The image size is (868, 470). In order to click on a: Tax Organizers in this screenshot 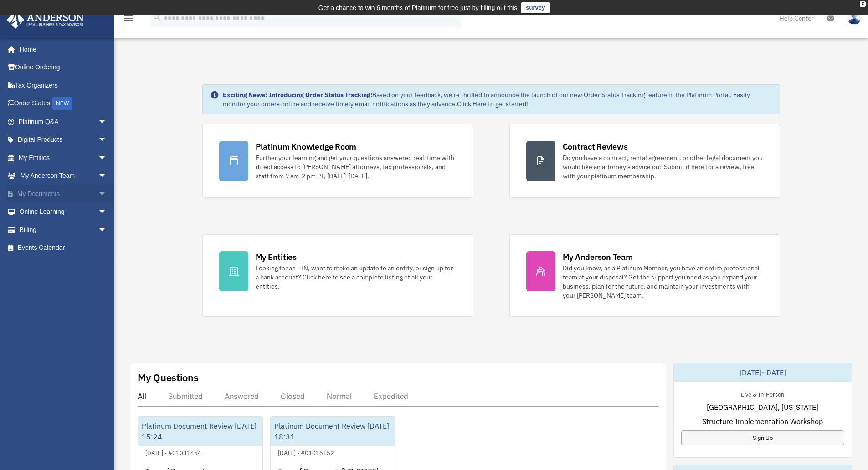, I will do `click(64, 86)`.